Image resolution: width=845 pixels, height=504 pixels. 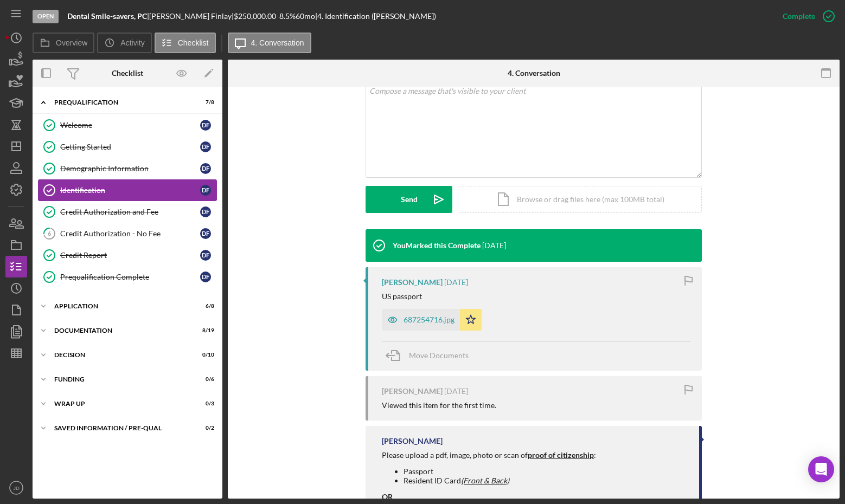 What do you see at coordinates (130, 277) in the screenshot?
I see `div: Prequalification Complete` at bounding box center [130, 277].